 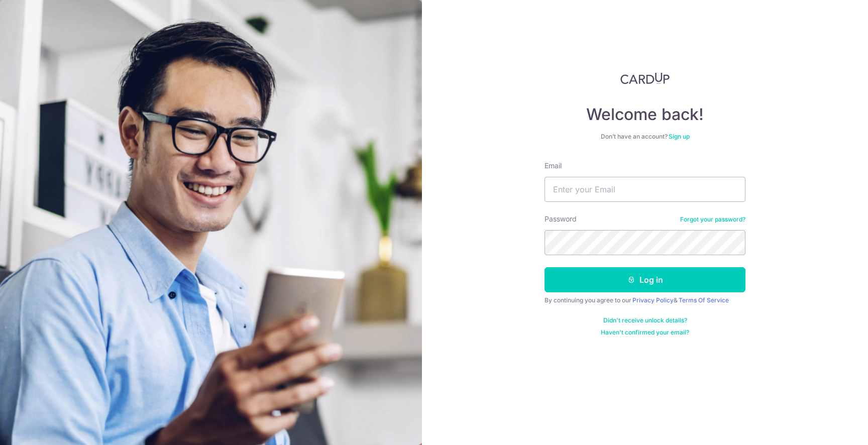 I want to click on div: Don’t have an account?, so click(x=645, y=136).